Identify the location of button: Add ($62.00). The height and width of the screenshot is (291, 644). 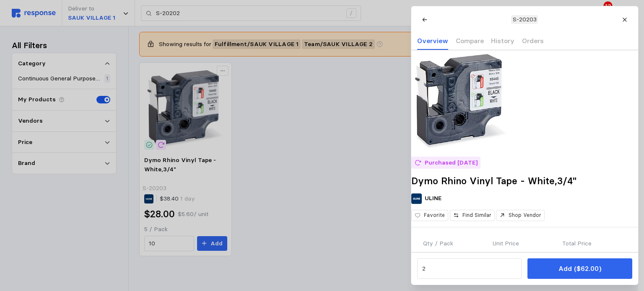
(579, 269).